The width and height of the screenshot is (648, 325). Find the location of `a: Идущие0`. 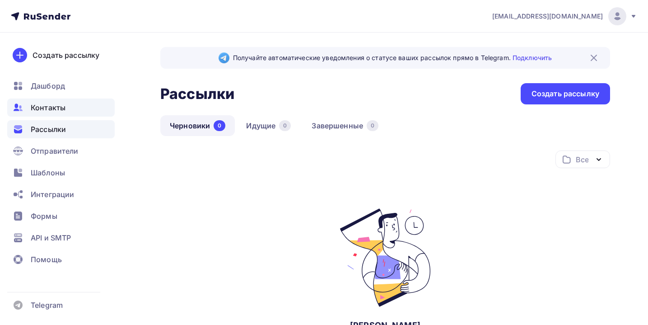

a: Идущие0 is located at coordinates (268, 125).